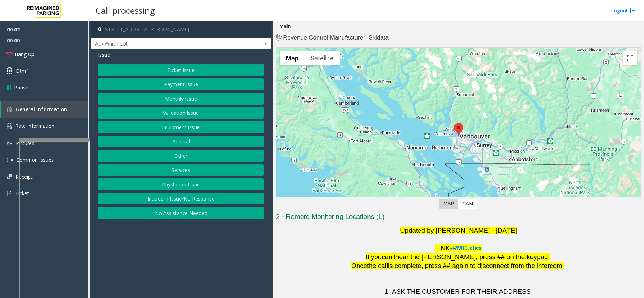  What do you see at coordinates (181, 185) in the screenshot?
I see `button: Paystation Issue` at bounding box center [181, 185].